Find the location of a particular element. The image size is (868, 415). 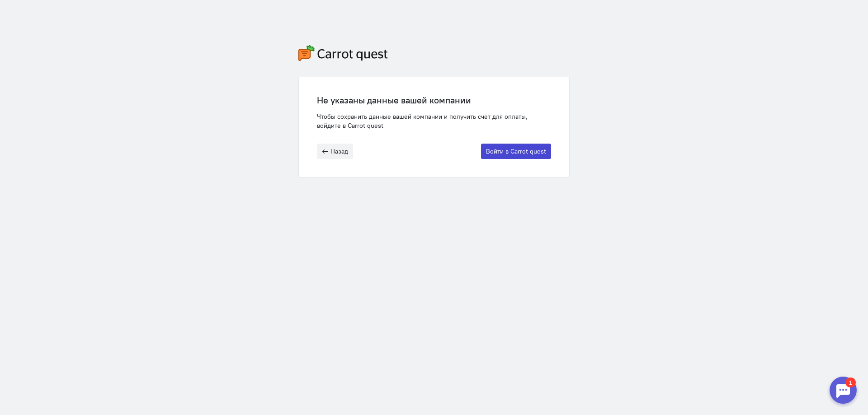

button: Назад is located at coordinates (334, 151).